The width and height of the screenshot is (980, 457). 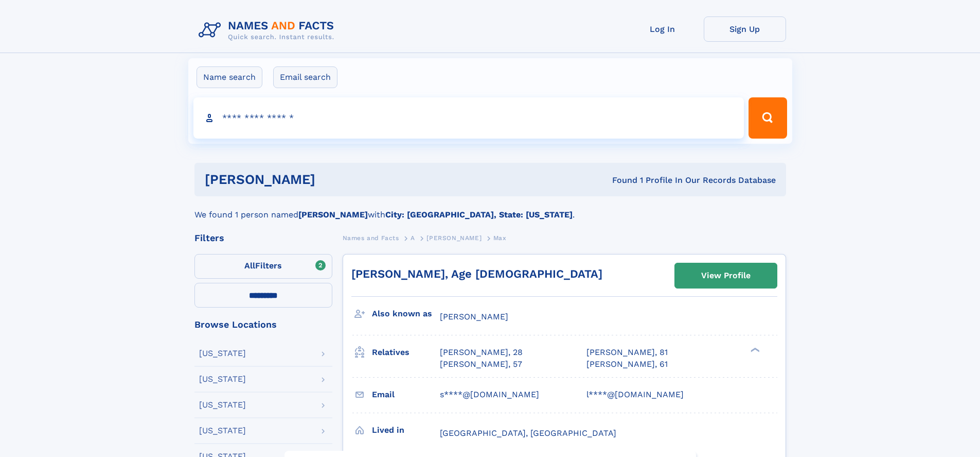 I want to click on a: A, so click(x=412, y=237).